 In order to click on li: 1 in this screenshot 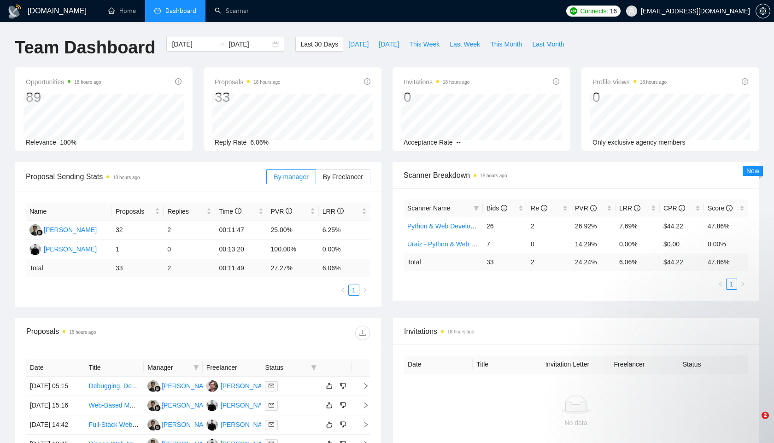, I will do `click(732, 284)`.